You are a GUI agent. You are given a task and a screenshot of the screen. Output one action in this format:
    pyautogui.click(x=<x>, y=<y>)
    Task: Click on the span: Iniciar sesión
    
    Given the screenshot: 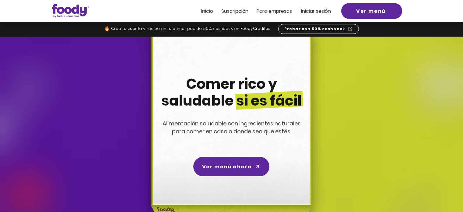 What is the action you would take?
    pyautogui.click(x=316, y=11)
    